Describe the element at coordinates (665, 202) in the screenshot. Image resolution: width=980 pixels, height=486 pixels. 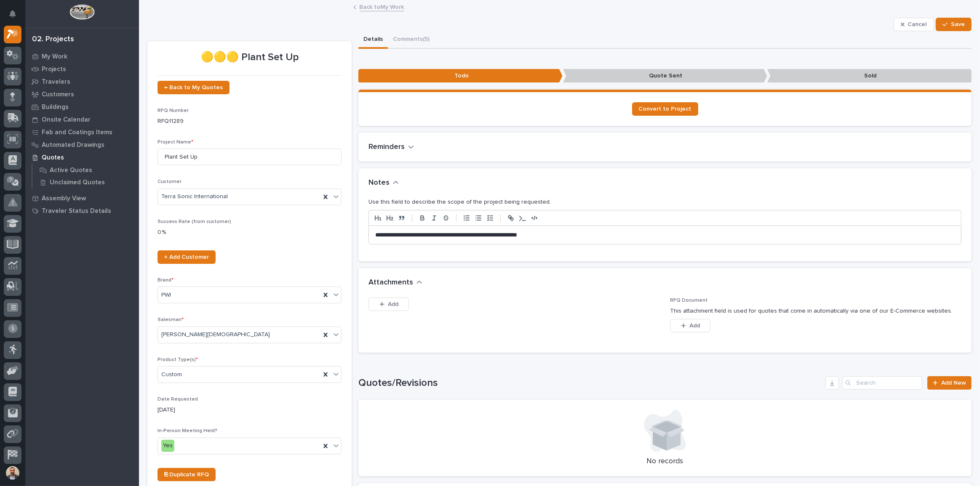
I see `p: Use this field to describe the scope of the project being requested.` at that location.